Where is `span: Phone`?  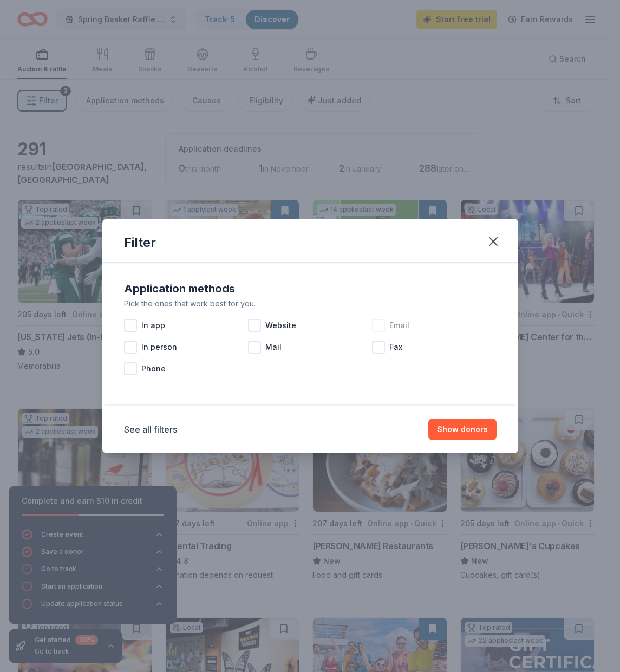 span: Phone is located at coordinates (153, 369).